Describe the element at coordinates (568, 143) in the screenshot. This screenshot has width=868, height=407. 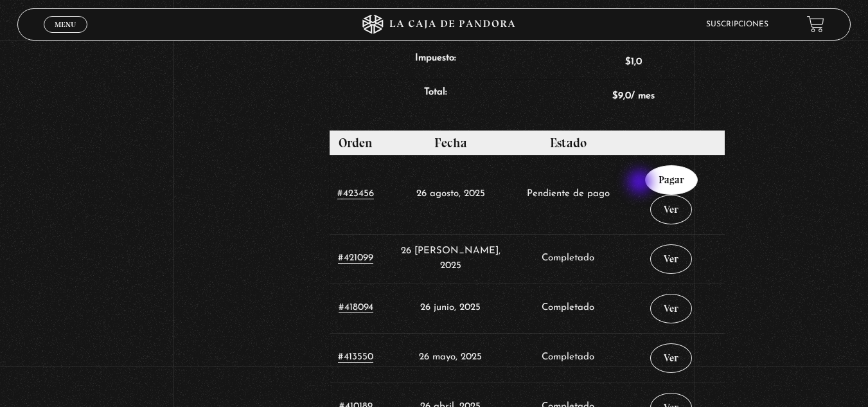
I see `span: Estado` at that location.